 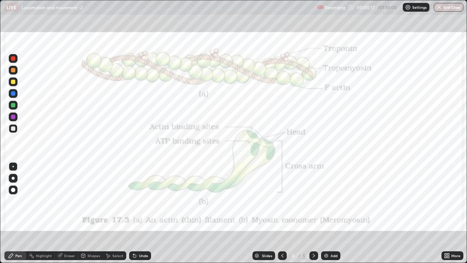 I want to click on div: 4, so click(x=293, y=255).